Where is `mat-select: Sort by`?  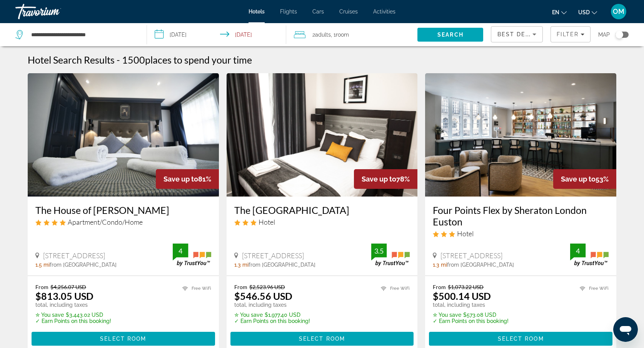 mat-select: Sort by is located at coordinates (517, 34).